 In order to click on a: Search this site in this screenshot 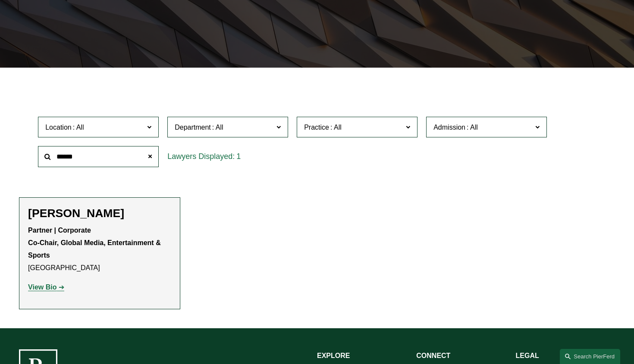, I will do `click(590, 356)`.